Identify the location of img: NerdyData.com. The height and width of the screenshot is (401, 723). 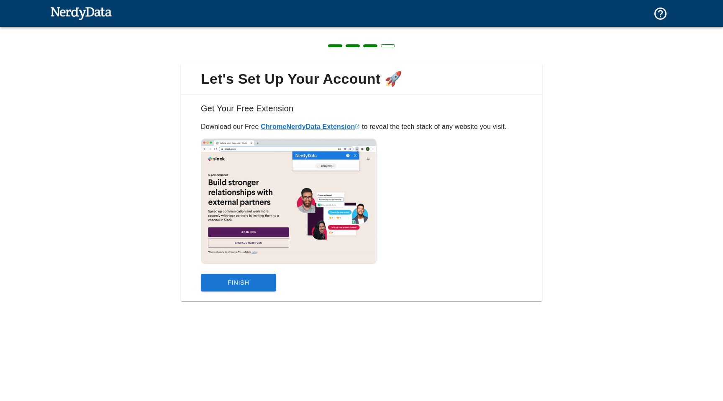
(81, 13).